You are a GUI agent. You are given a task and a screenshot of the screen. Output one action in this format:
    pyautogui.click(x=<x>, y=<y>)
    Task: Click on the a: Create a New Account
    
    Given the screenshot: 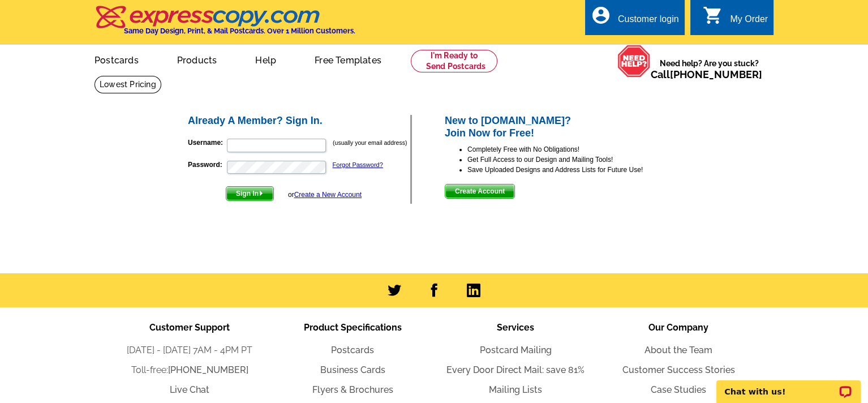 What is the action you would take?
    pyautogui.click(x=327, y=195)
    